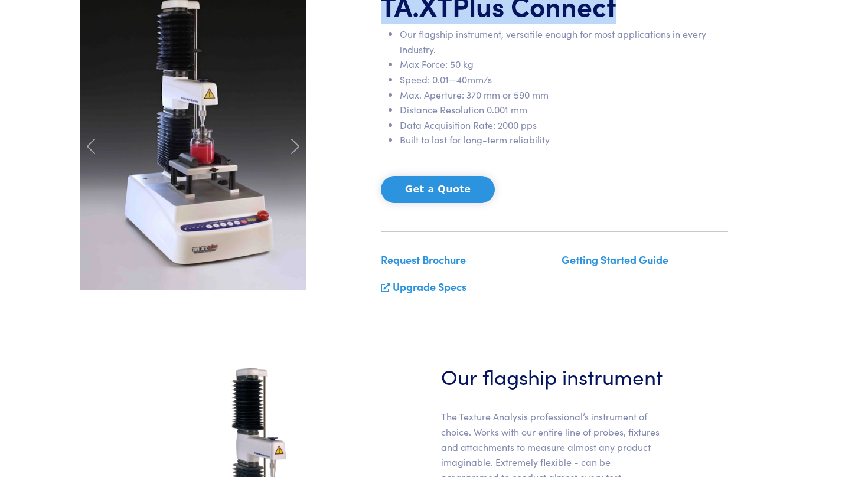  I want to click on li: Speed: 0.01—40mm/s, so click(563, 80).